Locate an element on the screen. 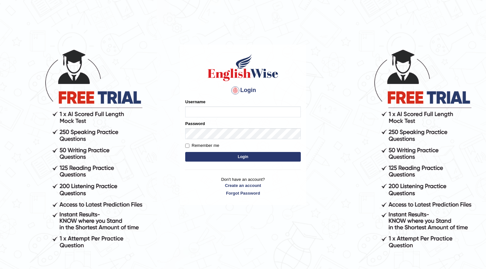 Image resolution: width=486 pixels, height=269 pixels. button: Login is located at coordinates (243, 157).